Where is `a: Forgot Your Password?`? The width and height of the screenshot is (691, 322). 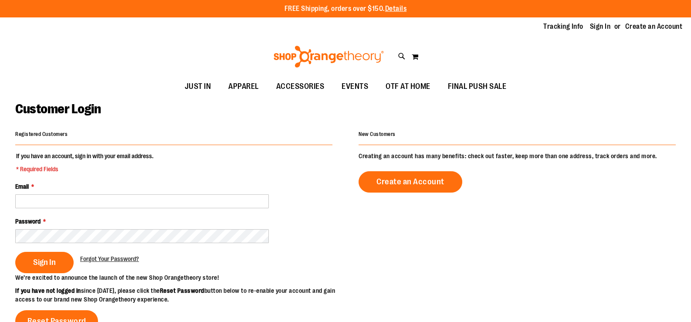 a: Forgot Your Password? is located at coordinates (109, 259).